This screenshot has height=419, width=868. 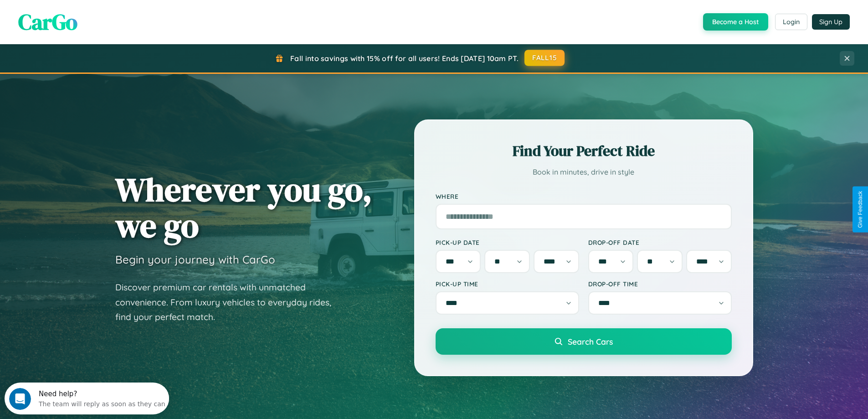 What do you see at coordinates (584, 172) in the screenshot?
I see `p: Book in minutes, drive in style` at bounding box center [584, 172].